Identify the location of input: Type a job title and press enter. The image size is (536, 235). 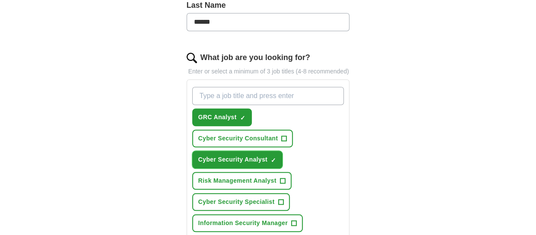
(268, 96).